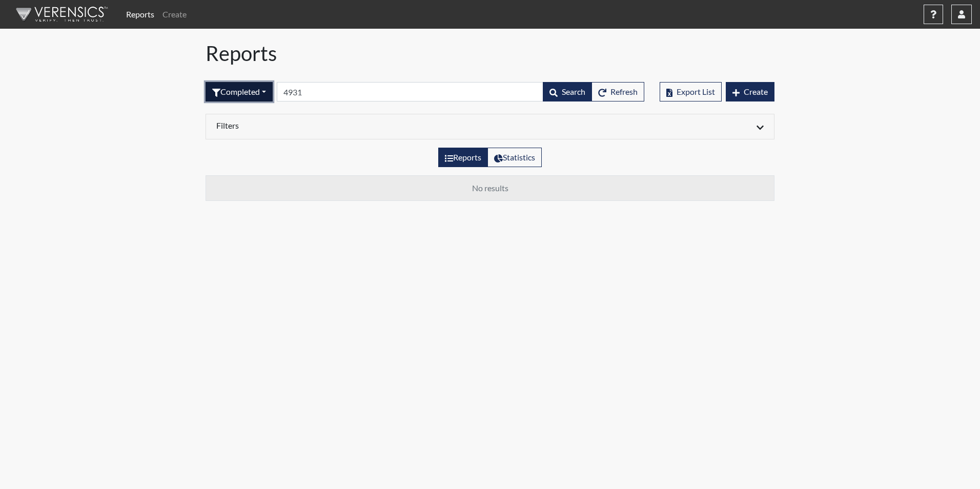 The height and width of the screenshot is (489, 980). What do you see at coordinates (756, 91) in the screenshot?
I see `span: Create` at bounding box center [756, 91].